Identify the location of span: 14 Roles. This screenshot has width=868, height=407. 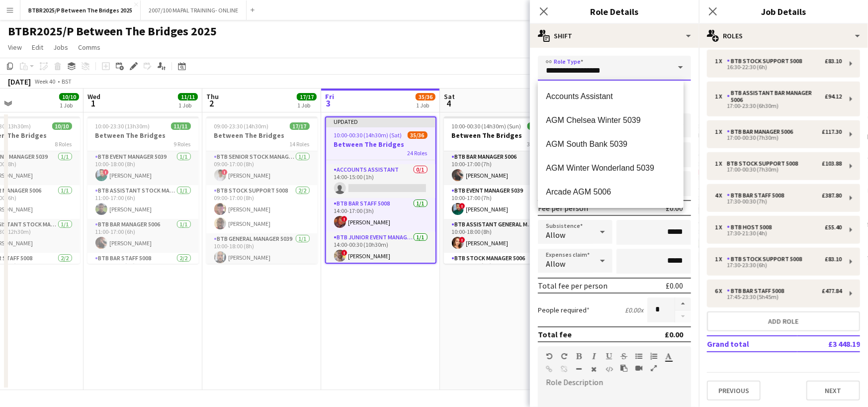
(300, 144).